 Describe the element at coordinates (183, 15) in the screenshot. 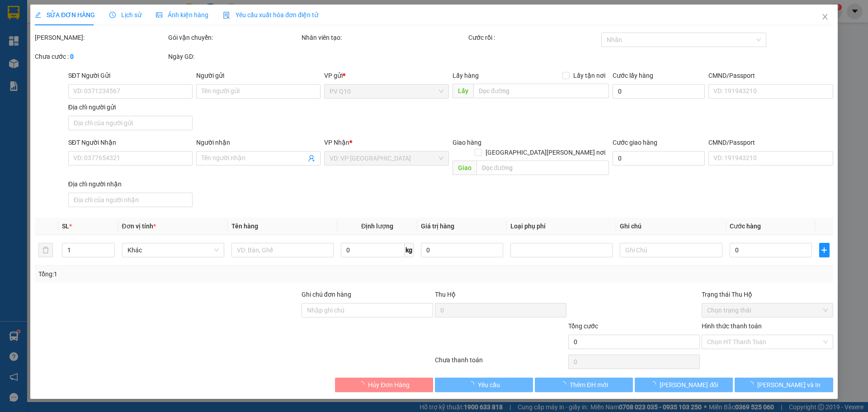

I see `span: Ảnh kiện hàng` at that location.